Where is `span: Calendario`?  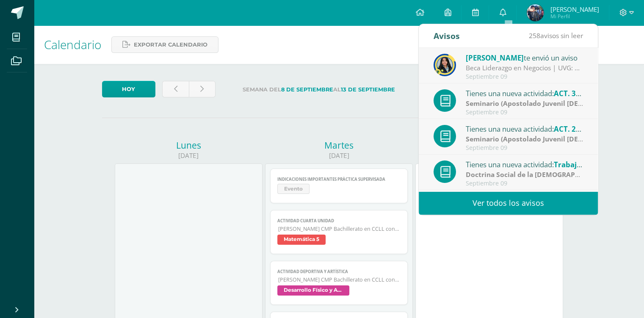 span: Calendario is located at coordinates (73, 45).